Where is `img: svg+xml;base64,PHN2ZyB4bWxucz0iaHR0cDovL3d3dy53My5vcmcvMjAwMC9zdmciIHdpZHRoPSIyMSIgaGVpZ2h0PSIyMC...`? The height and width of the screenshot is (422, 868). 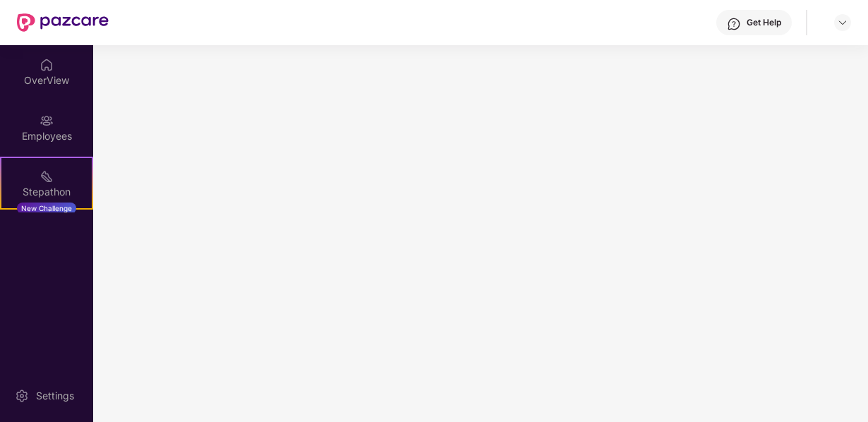 img: svg+xml;base64,PHN2ZyB4bWxucz0iaHR0cDovL3d3dy53My5vcmcvMjAwMC9zdmciIHdpZHRoPSIyMSIgaGVpZ2h0PSIyMC... is located at coordinates (46, 176).